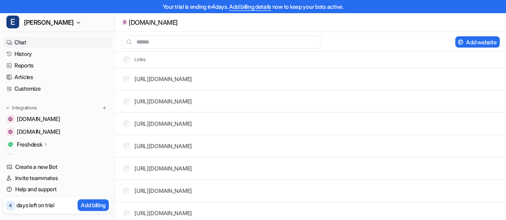 The width and height of the screenshot is (506, 220). Describe the element at coordinates (57, 89) in the screenshot. I see `a: Customize` at that location.